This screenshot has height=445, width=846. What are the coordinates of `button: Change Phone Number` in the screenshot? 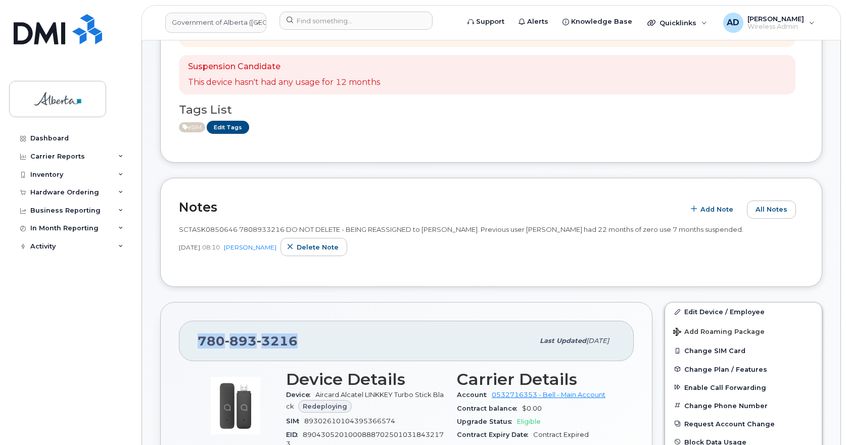 It's located at (743, 406).